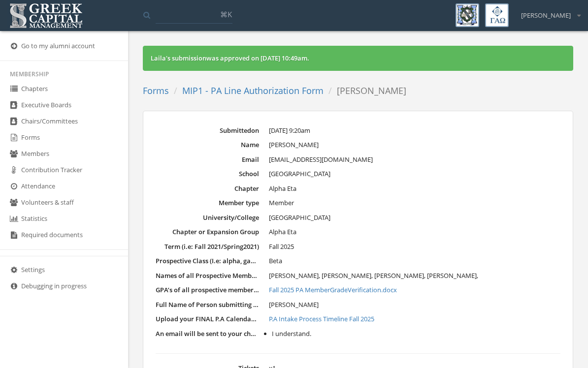  Describe the element at coordinates (253, 91) in the screenshot. I see `a: MIP1 - PA Line Authorization Form` at that location.